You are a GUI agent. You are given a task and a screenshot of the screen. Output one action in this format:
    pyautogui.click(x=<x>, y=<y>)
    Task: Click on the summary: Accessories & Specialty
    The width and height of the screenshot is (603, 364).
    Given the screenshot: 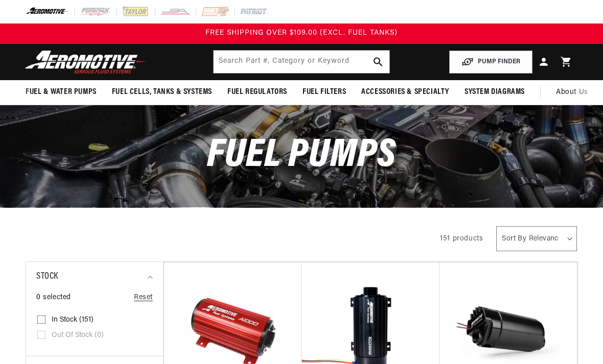 What is the action you would take?
    pyautogui.click(x=406, y=92)
    